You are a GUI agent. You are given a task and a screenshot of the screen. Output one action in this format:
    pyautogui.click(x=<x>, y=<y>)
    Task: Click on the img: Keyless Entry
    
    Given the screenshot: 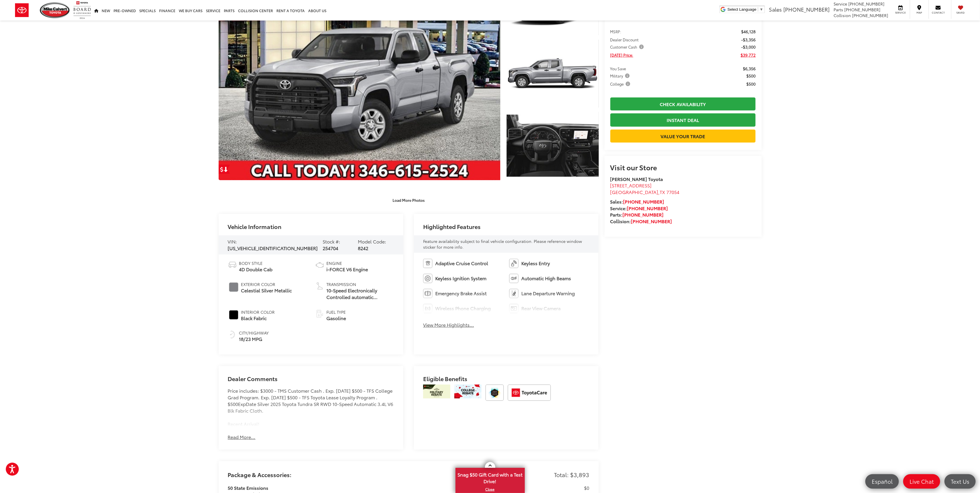 What is the action you would take?
    pyautogui.click(x=514, y=263)
    